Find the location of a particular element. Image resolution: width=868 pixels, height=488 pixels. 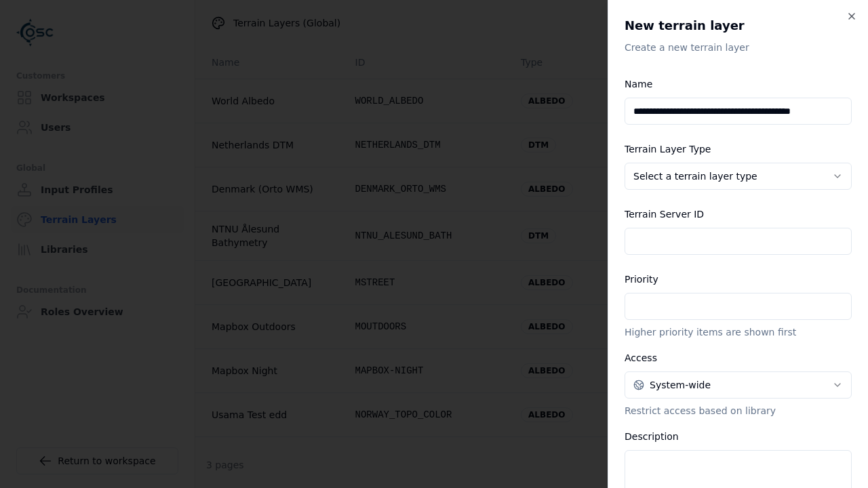

p: Higher priority items are shown first is located at coordinates (738, 332).